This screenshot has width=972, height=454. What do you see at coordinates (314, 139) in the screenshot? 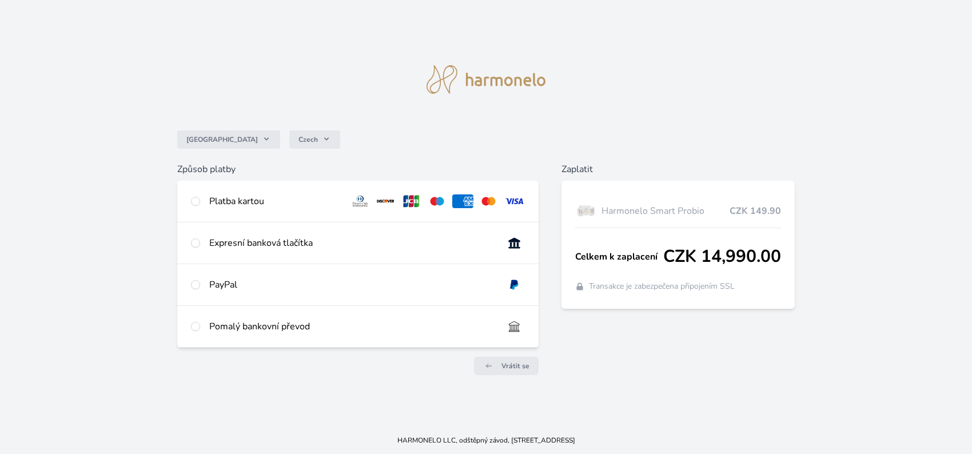
I see `button: Czech` at bounding box center [314, 139].